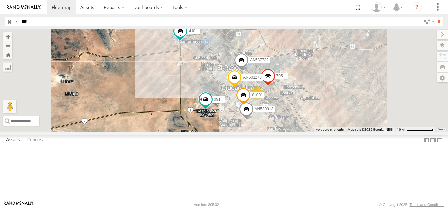  What do you see at coordinates (440, 140) in the screenshot?
I see `label: Hide Summary Table` at bounding box center [440, 140].